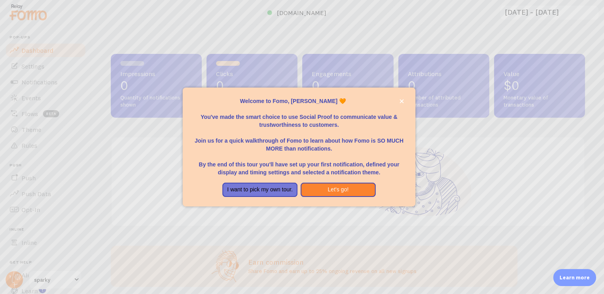  I want to click on p: You've made the smart choice to use Social Proof to communicate value & trustworthiness to custom..., so click(299, 117).